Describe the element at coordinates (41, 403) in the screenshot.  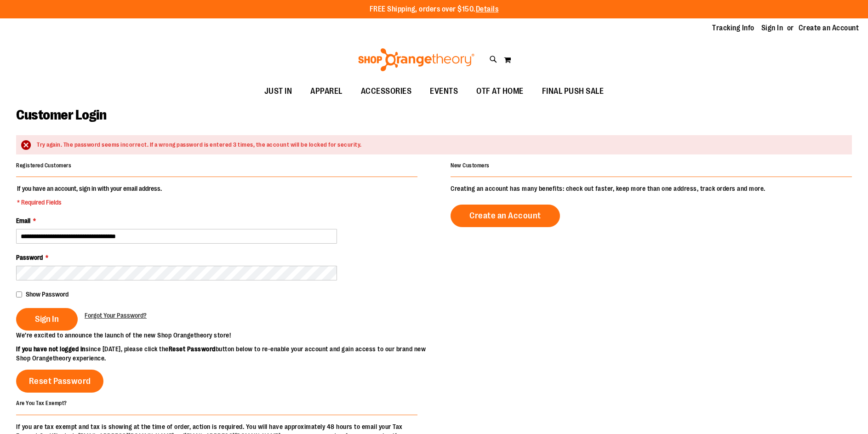
I see `strong: Are You Tax Exempt?` at that location.